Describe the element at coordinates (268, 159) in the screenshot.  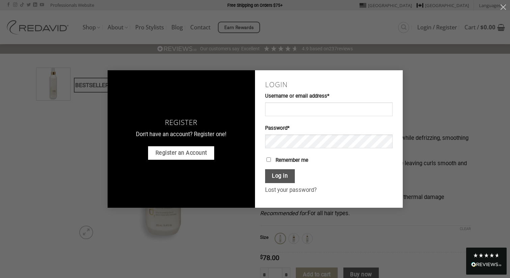
I see `input: Remember me` at that location.